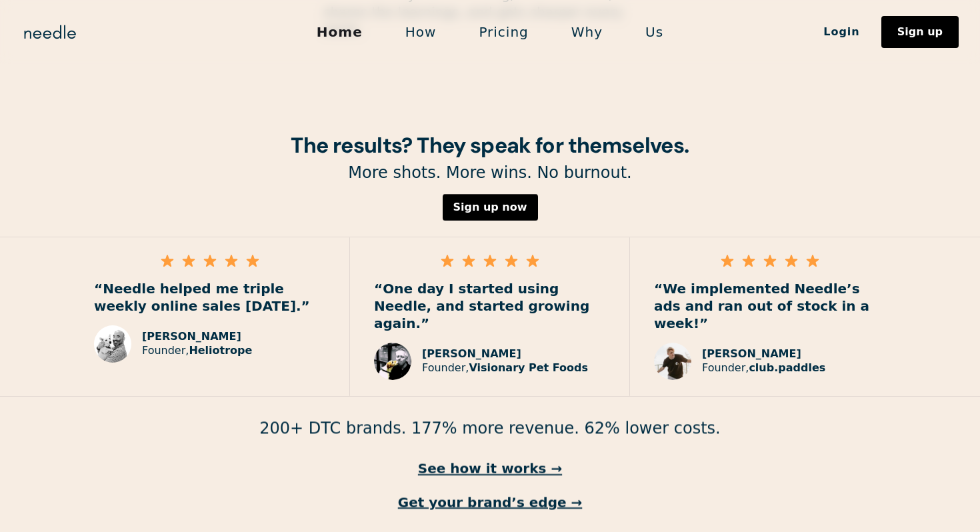  What do you see at coordinates (421, 32) in the screenshot?
I see `a: How` at bounding box center [421, 32].